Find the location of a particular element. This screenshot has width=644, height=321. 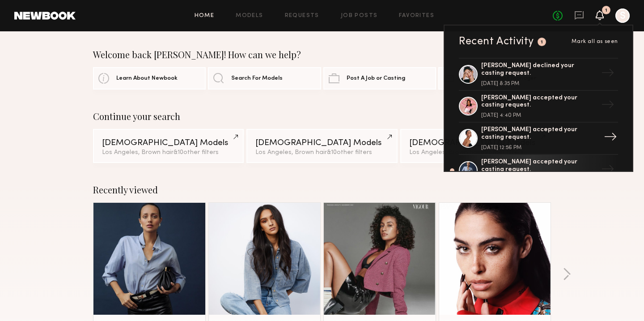

a: Contact Account Manager is located at coordinates (494, 78).